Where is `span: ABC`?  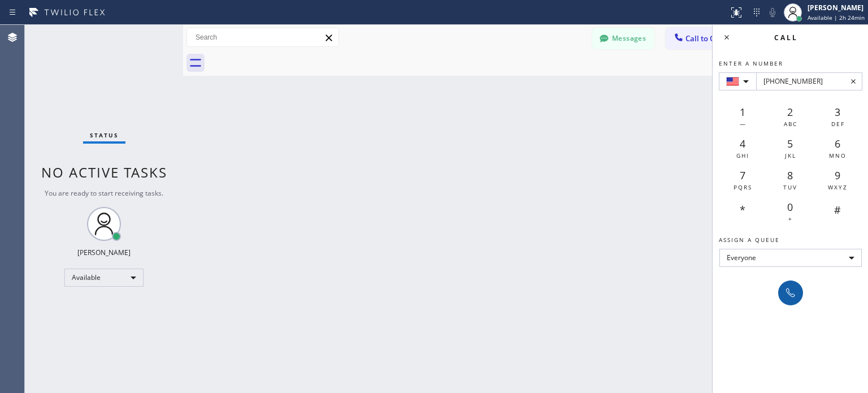
span: ABC is located at coordinates (791, 124).